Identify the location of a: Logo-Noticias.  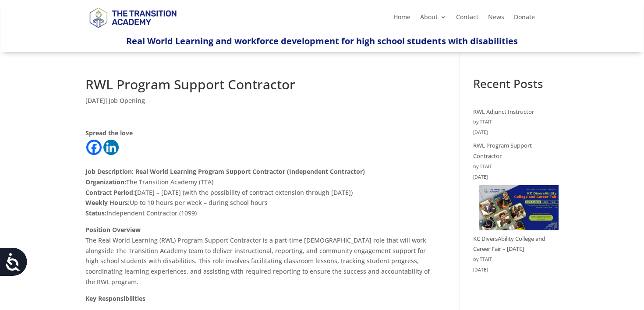
(133, 30).